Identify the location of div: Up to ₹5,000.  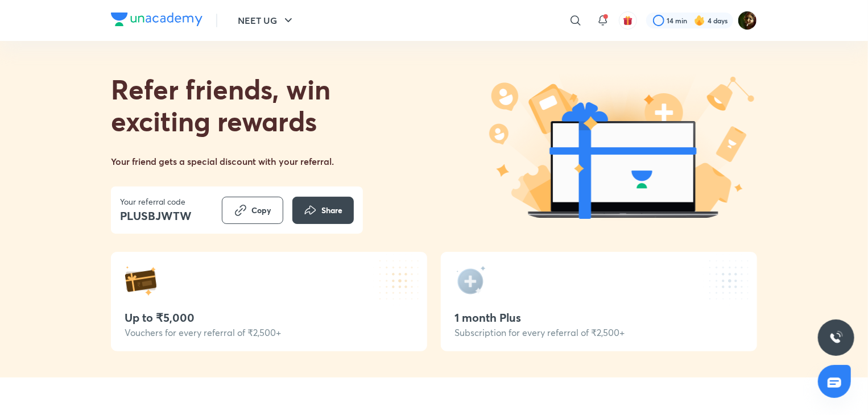
(269, 317).